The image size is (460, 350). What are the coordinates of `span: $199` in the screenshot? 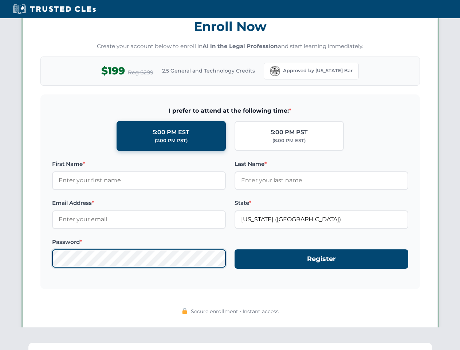 It's located at (113, 71).